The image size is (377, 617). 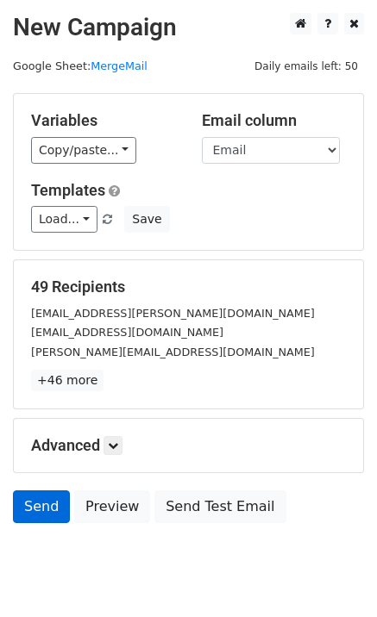 What do you see at coordinates (103, 121) in the screenshot?
I see `h5: Variables` at bounding box center [103, 121].